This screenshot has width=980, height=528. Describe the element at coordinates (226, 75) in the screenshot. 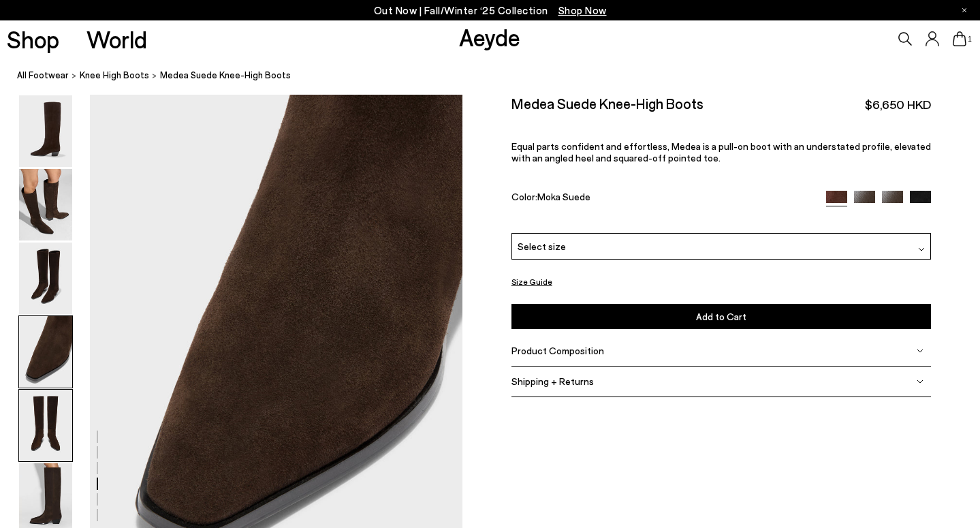

I see `span: Medea Suede Knee-High Boots` at that location.